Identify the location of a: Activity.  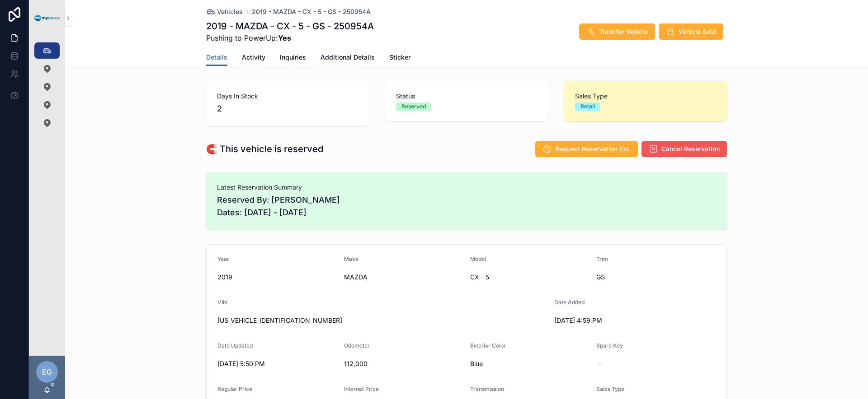
(253, 58).